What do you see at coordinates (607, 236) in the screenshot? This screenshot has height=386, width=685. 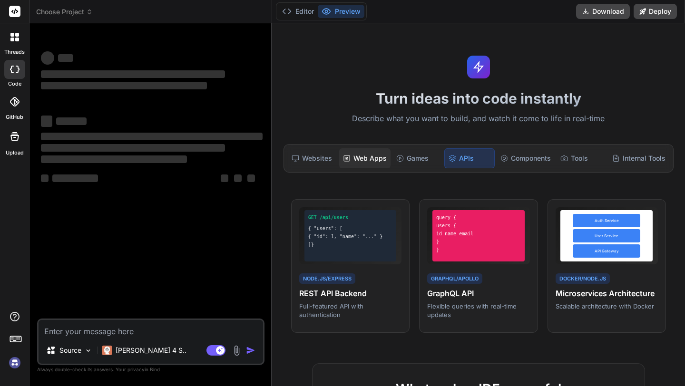 I see `div: User Service` at bounding box center [607, 236].